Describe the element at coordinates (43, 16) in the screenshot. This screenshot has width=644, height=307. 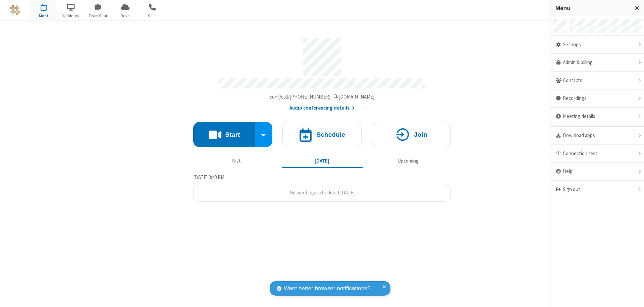
I see `span: Meet` at that location.